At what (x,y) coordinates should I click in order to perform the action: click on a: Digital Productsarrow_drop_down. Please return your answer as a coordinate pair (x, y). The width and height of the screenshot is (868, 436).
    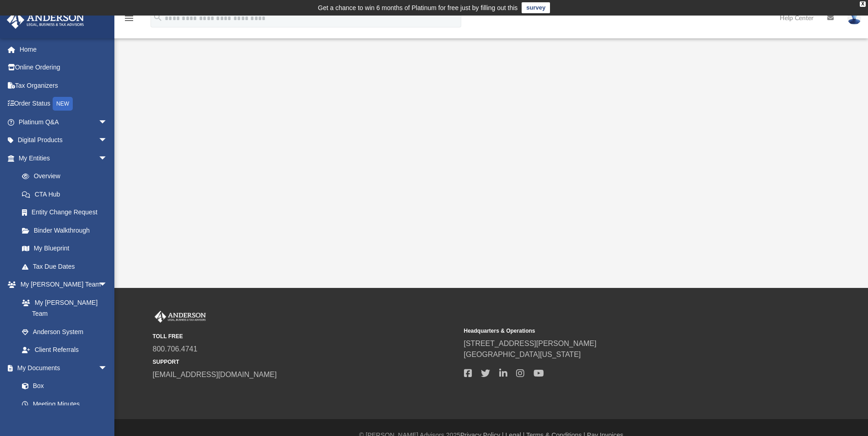
    Looking at the image, I should click on (64, 140).